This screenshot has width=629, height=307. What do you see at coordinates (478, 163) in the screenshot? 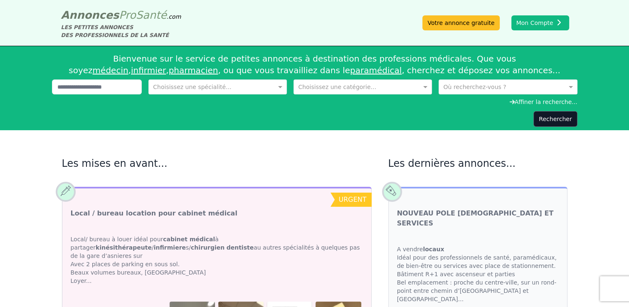
I see `h2: Les dernières annonces...` at bounding box center [478, 163].